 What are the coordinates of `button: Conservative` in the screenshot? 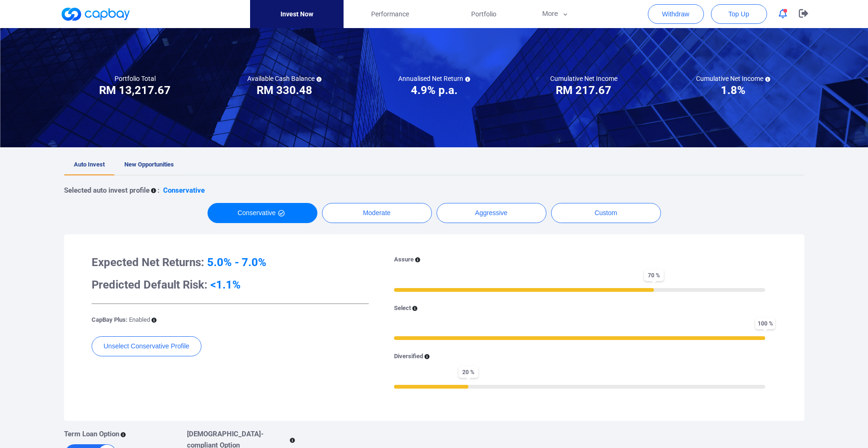 It's located at (262, 213).